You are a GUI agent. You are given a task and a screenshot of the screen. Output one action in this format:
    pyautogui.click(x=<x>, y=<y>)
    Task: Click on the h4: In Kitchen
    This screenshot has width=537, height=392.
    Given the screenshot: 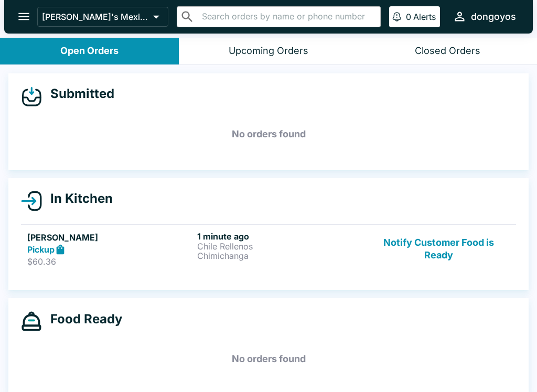 What is the action you would take?
    pyautogui.click(x=77, y=199)
    